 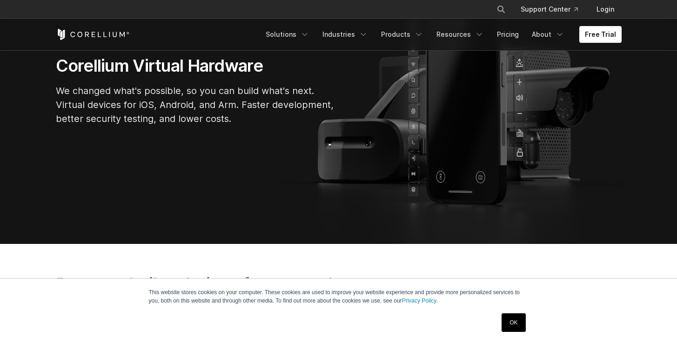 I want to click on a: OK, so click(x=513, y=323).